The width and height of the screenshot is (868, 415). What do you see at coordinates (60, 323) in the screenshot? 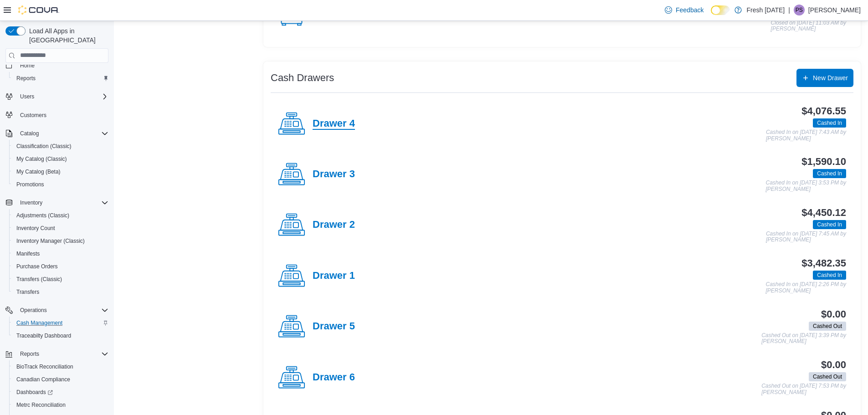
I see `button: Cash Management` at bounding box center [60, 323].